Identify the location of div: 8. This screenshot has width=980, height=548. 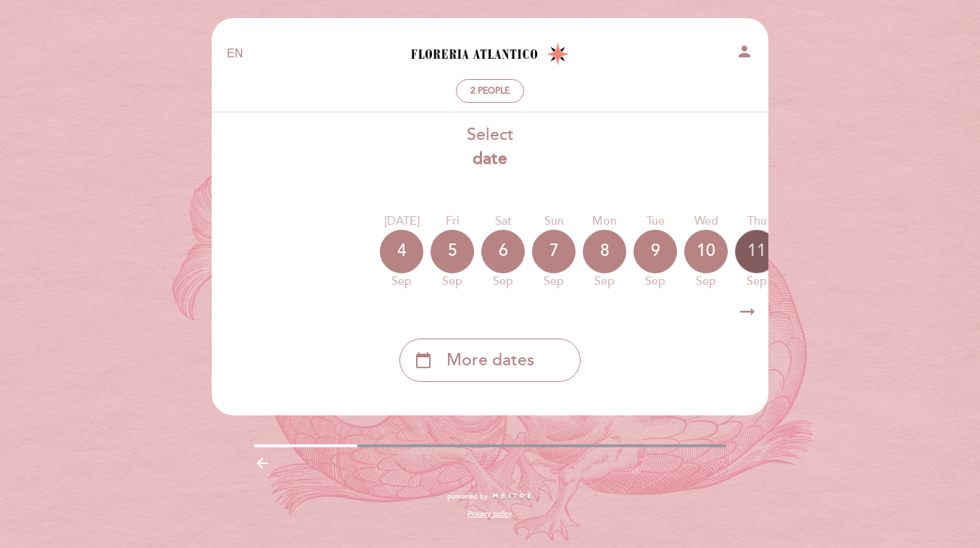
(604, 252).